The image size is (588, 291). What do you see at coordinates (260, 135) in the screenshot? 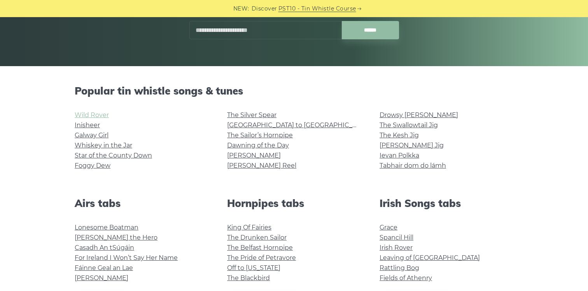
I see `a: The Sailor’s Hornpipe` at bounding box center [260, 135].